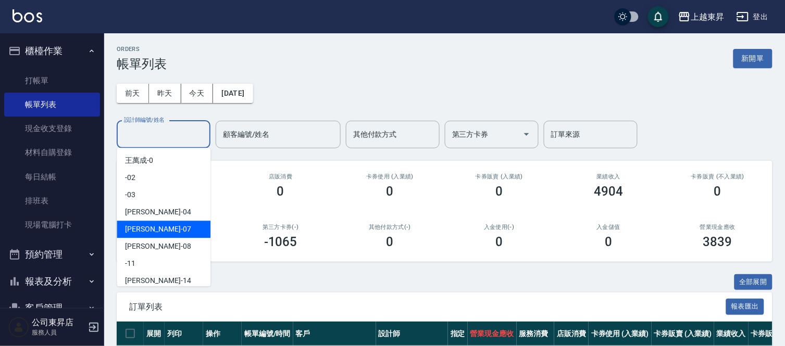  What do you see at coordinates (133, 93) in the screenshot?
I see `button: 前天` at bounding box center [133, 93].